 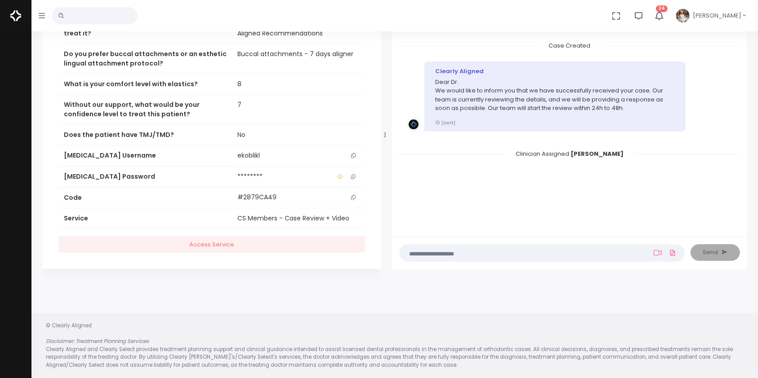 What do you see at coordinates (569, 134) in the screenshot?
I see `div: scrollable content` at bounding box center [569, 134].